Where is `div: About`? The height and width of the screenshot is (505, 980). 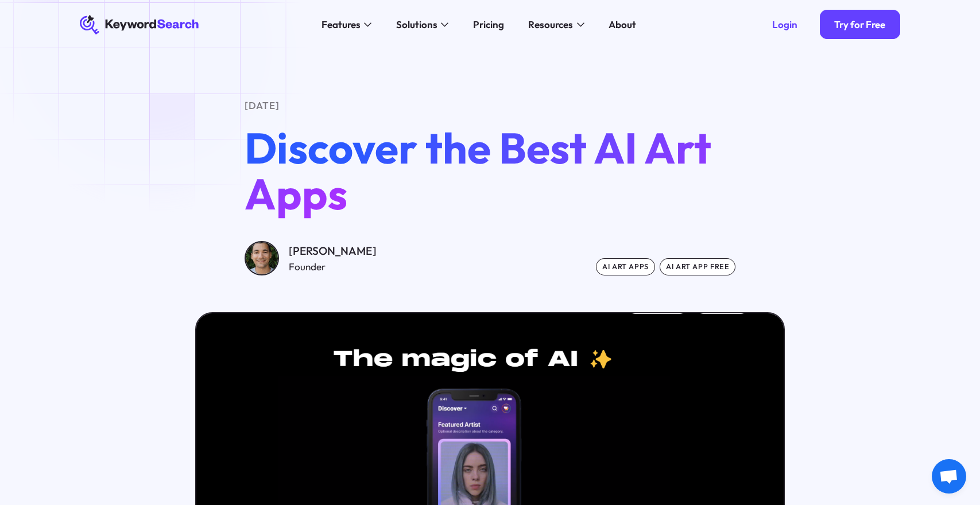
div: About is located at coordinates (622, 25).